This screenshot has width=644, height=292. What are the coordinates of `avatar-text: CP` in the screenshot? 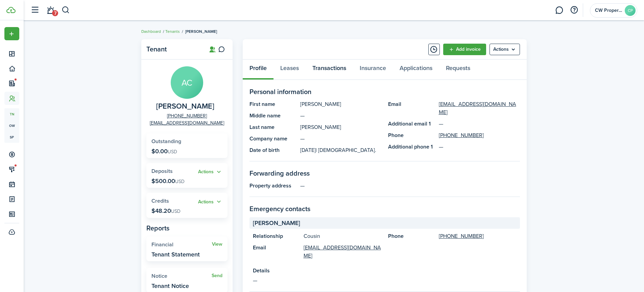 It's located at (630, 10).